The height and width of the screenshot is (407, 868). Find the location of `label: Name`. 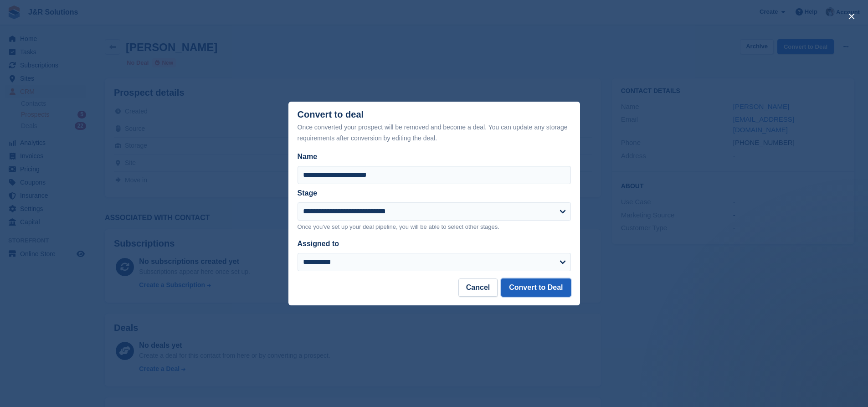

label: Name is located at coordinates (434, 156).